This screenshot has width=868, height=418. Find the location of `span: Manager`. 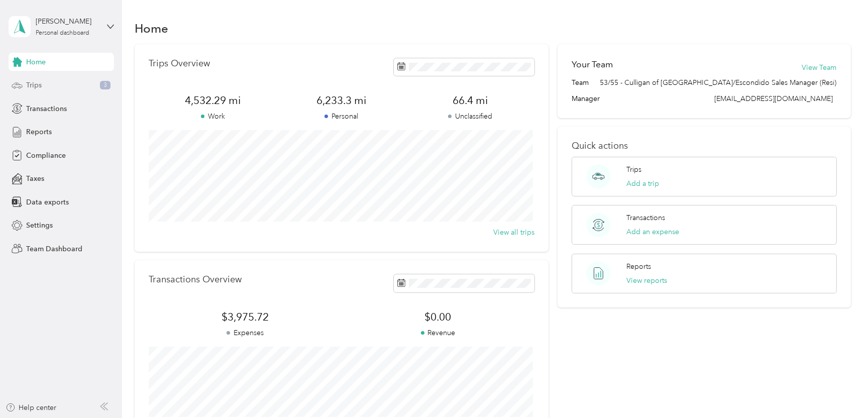

span: Manager is located at coordinates (586, 98).